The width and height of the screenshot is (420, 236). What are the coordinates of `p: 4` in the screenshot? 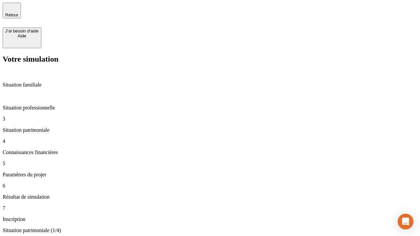 It's located at (210, 141).